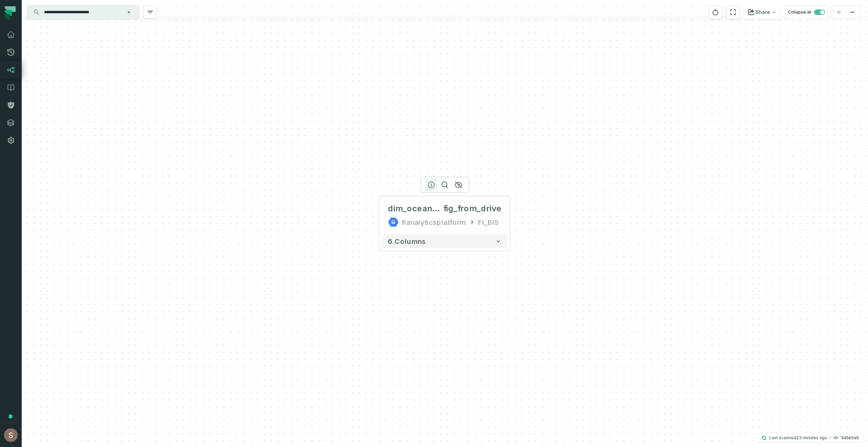  What do you see at coordinates (850, 438) in the screenshot?
I see `h4: 5d5b5a0` at bounding box center [850, 438].